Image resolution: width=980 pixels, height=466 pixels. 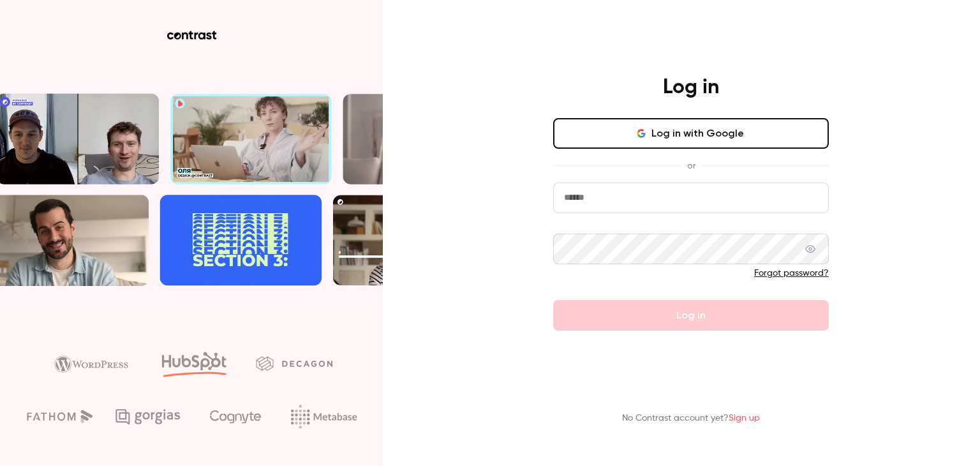 What do you see at coordinates (294, 363) in the screenshot?
I see `img: decagon` at bounding box center [294, 363].